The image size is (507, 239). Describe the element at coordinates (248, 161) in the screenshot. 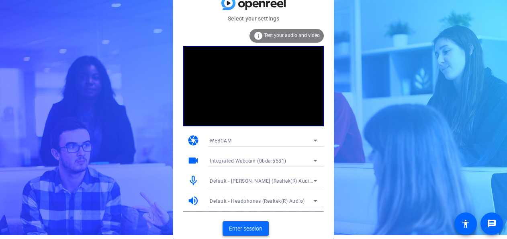

I see `span: Integrated Webcam (0bda:5581)` at that location.